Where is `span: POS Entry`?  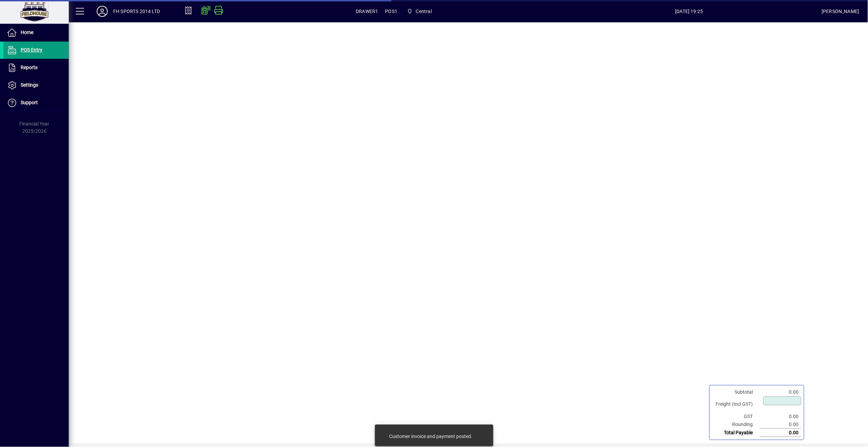
span: POS Entry is located at coordinates (31, 50).